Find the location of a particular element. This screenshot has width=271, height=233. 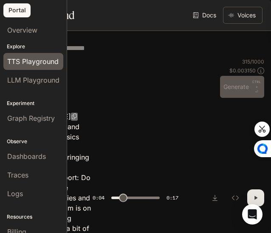

p: 315 / 1000 is located at coordinates (253, 61).